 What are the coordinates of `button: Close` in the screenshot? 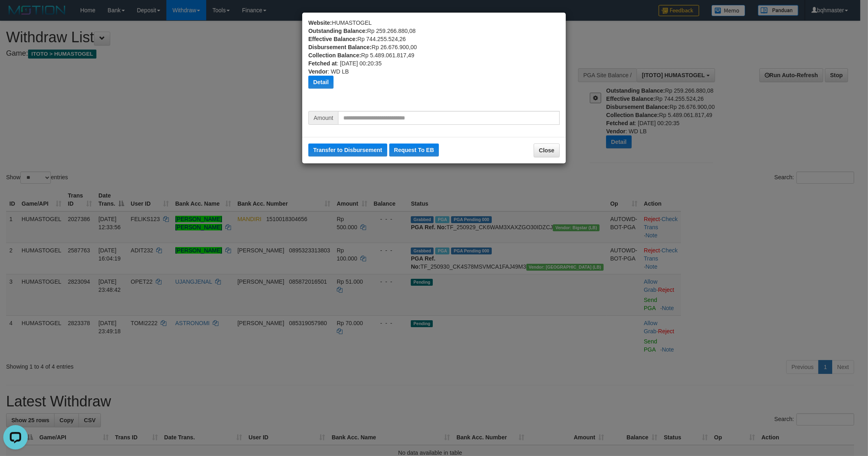 It's located at (547, 150).